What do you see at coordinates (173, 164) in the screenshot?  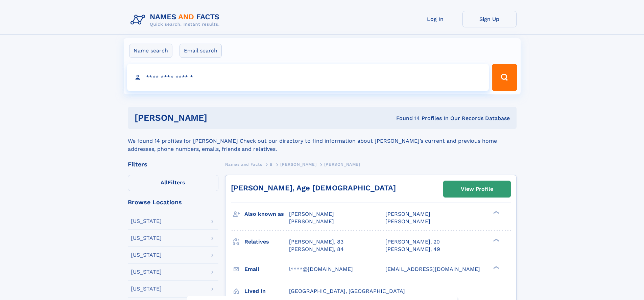 I see `div: Filters` at bounding box center [173, 164].